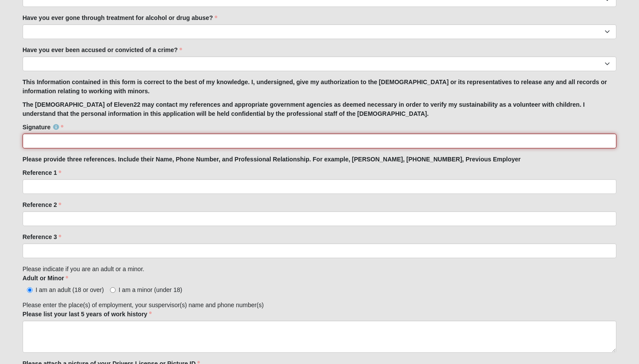 This screenshot has height=364, width=639. I want to click on input: I am an adult (18 or over), so click(30, 290).